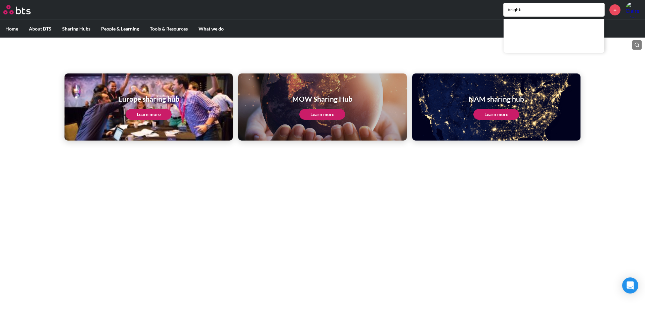 The height and width of the screenshot is (317, 645). What do you see at coordinates (120, 29) in the screenshot?
I see `label: People & Learning` at bounding box center [120, 29].